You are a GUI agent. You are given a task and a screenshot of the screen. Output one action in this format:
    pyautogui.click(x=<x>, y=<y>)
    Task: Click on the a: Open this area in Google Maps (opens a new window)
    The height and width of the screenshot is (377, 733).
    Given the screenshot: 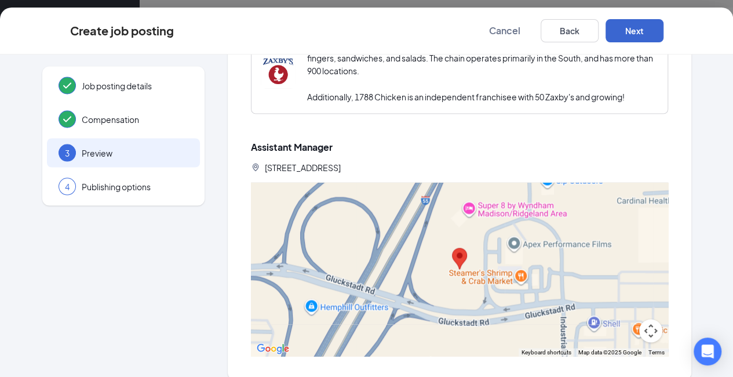 What is the action you would take?
    pyautogui.click(x=273, y=348)
    